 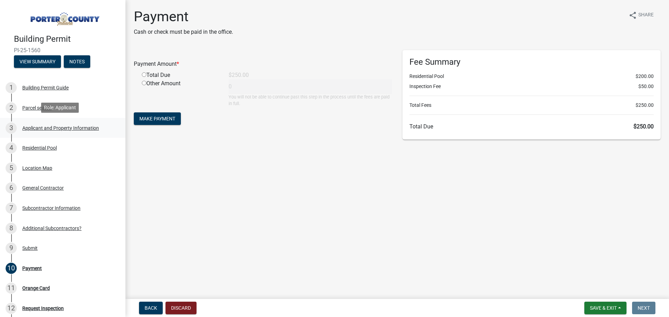 I want to click on div: 3, so click(x=11, y=128).